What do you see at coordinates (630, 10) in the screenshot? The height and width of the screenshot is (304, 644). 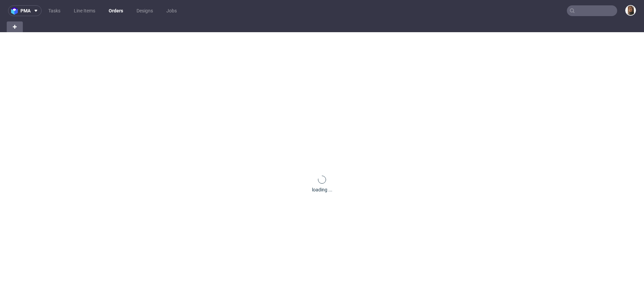 I see `img: Angelina Marć` at bounding box center [630, 10].